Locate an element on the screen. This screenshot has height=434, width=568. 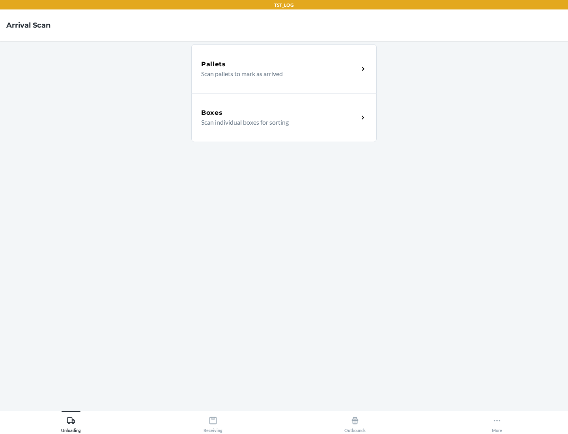
p: TST_LOG is located at coordinates (284, 5).